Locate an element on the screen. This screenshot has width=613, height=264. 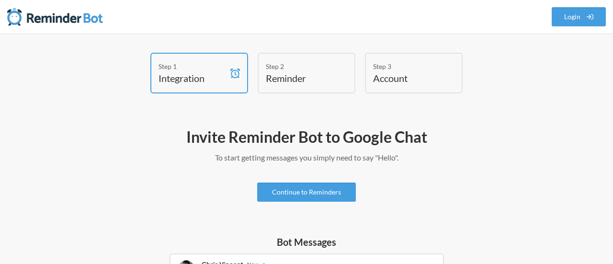
h2: Invite Reminder Bot to Google Chat is located at coordinates (306, 137).